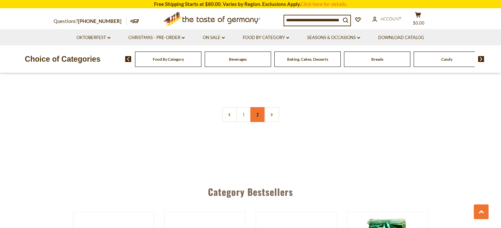  I want to click on a: Breads, so click(377, 59).